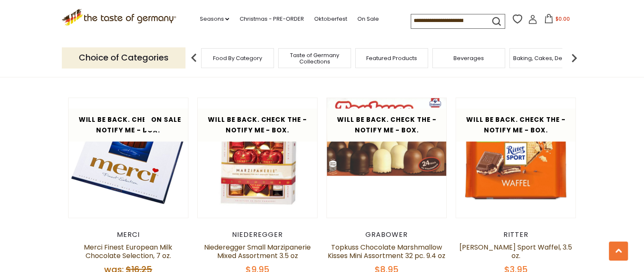 The image size is (644, 272). I want to click on a: Food By Category, so click(237, 58).